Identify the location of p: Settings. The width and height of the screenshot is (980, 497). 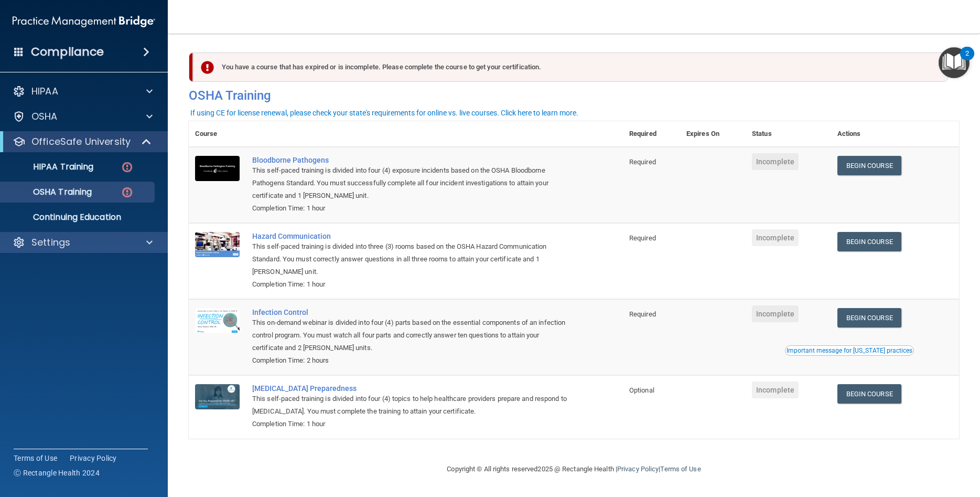
(51, 243).